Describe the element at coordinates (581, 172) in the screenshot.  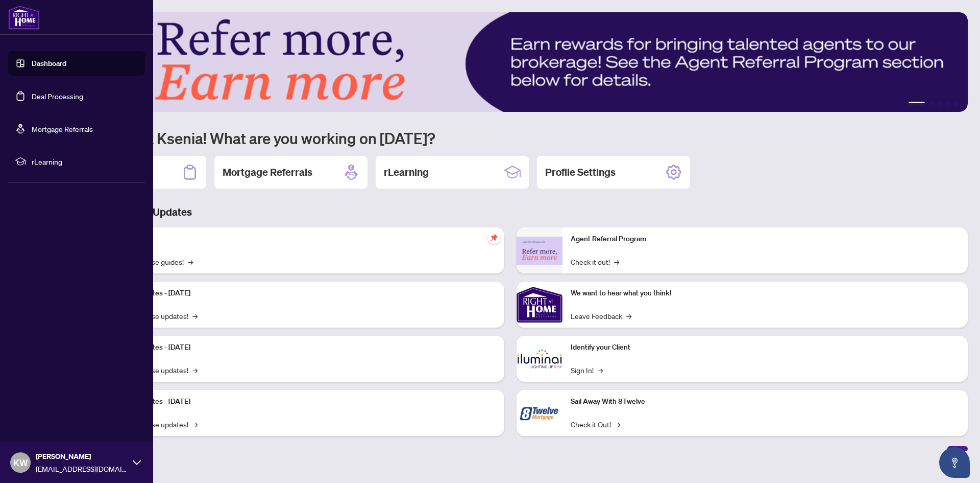
I see `h2: Profile Settings` at that location.